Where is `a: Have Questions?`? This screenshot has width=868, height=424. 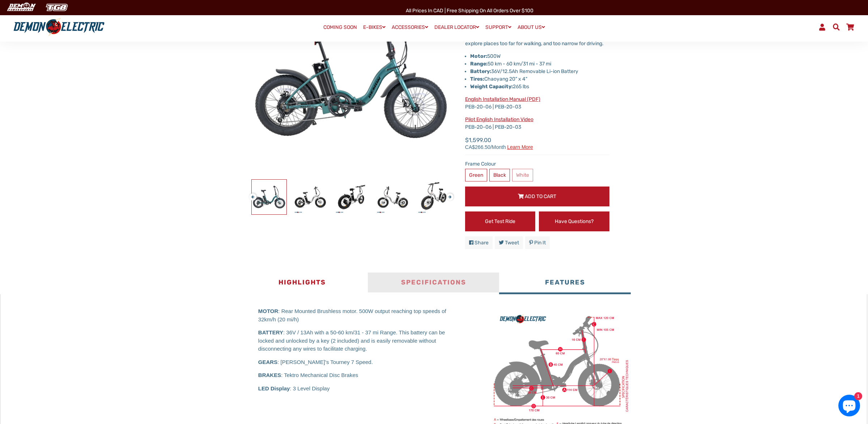
a: Have Questions? is located at coordinates (574, 221).